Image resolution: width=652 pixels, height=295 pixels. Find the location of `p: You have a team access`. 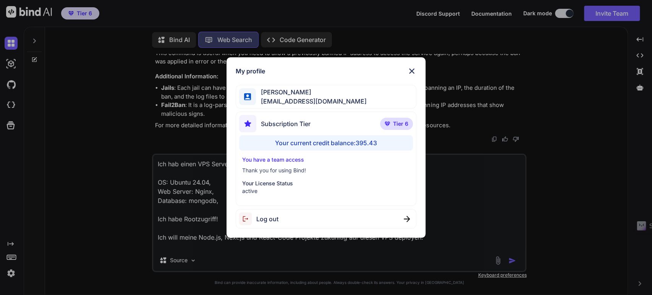

p: You have a team access is located at coordinates (326, 160).